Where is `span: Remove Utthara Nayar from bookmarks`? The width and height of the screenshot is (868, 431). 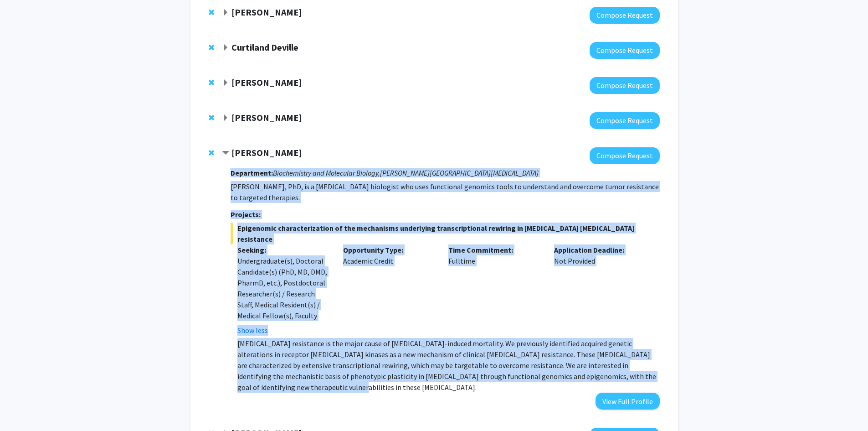
span: Remove Utthara Nayar from bookmarks is located at coordinates (212, 152).